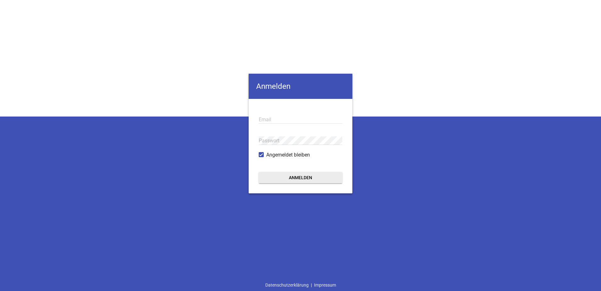 This screenshot has height=291, width=601. I want to click on button: Anmelden, so click(301, 177).